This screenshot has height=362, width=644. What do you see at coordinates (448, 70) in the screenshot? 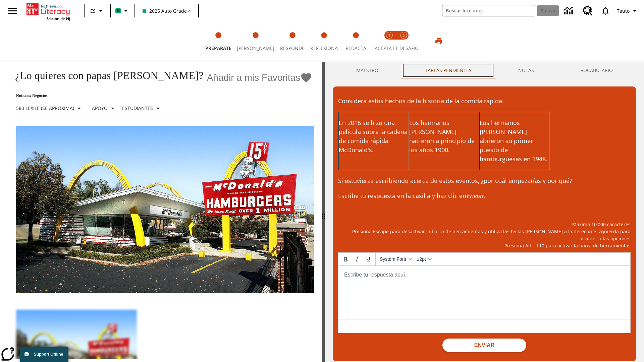
I see `button: TAREAS PENDIENTES` at bounding box center [448, 70].